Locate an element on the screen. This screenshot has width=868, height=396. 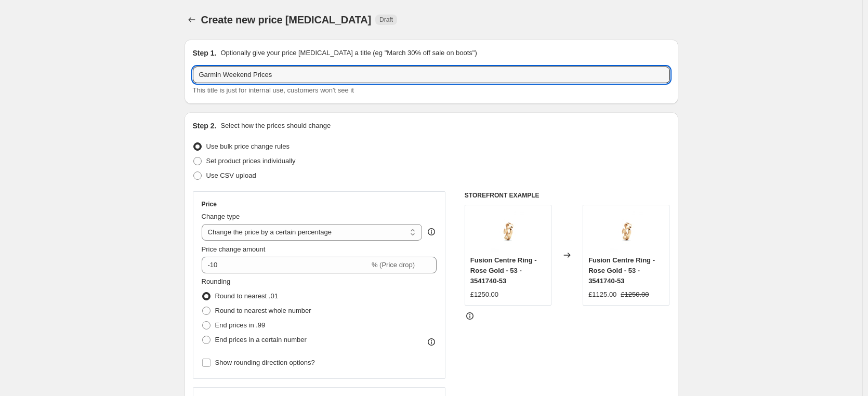
span: Draft is located at coordinates (386, 20).